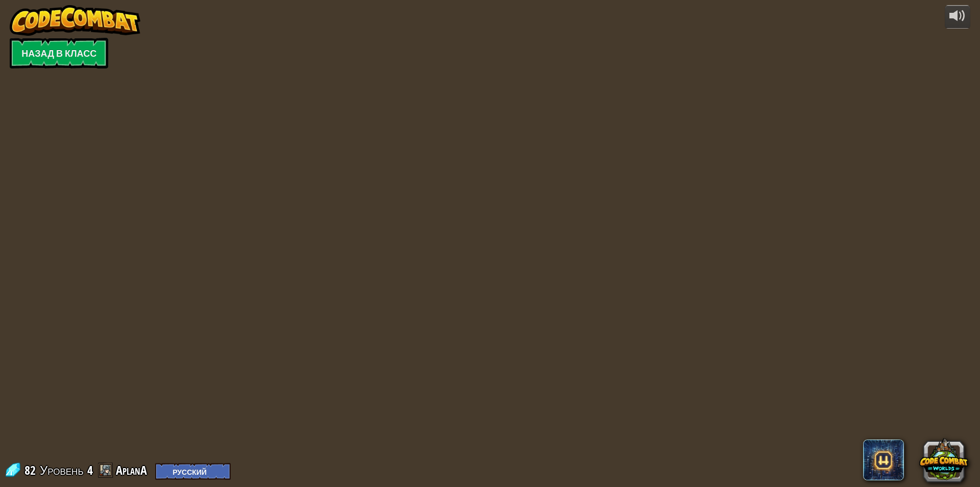 The width and height of the screenshot is (980, 487). Describe the element at coordinates (32, 470) in the screenshot. I see `span: 82` at that location.